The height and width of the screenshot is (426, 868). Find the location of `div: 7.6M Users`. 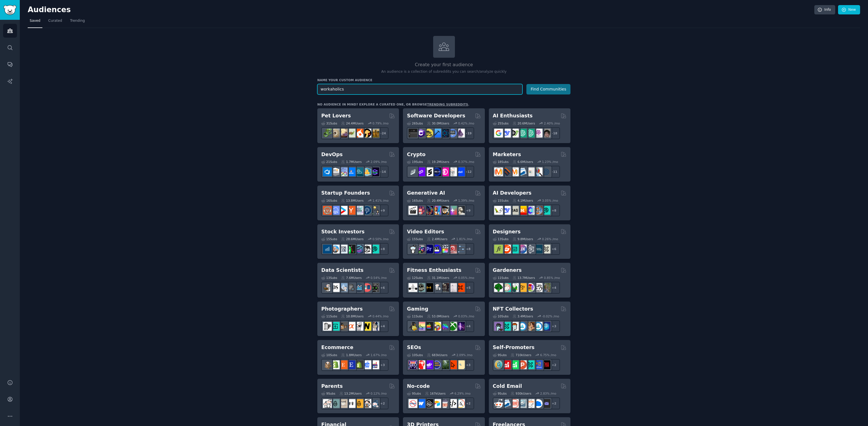

div: 7.6M Users is located at coordinates (351, 278).